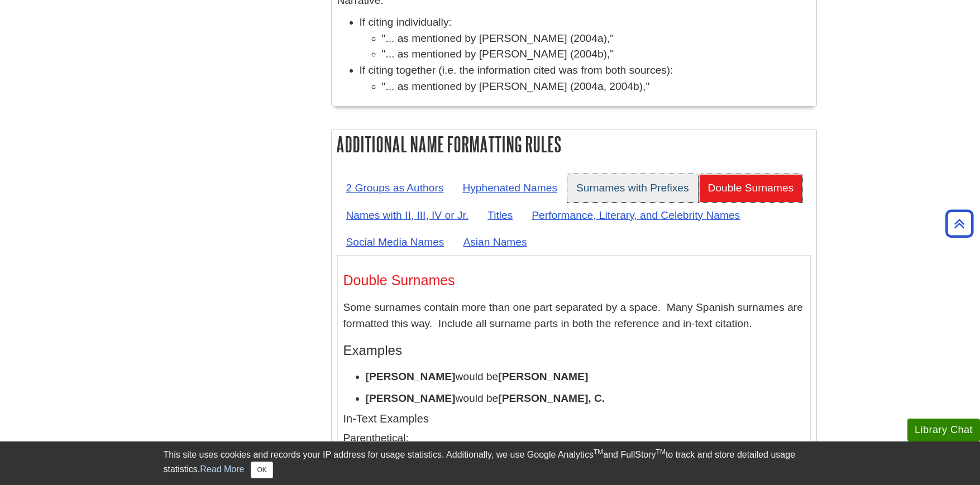 This screenshot has width=980, height=485. I want to click on a: Titles, so click(500, 215).